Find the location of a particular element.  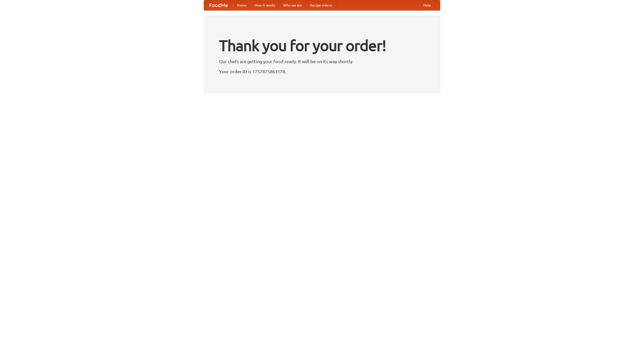

p: Our chefs are getting your food ready. It will be on its way shortly. is located at coordinates (322, 61).